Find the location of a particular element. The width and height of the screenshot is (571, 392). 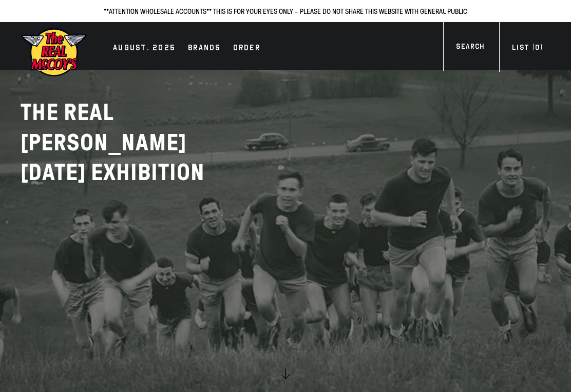

img: mccoys-exhibition is located at coordinates (54, 53).